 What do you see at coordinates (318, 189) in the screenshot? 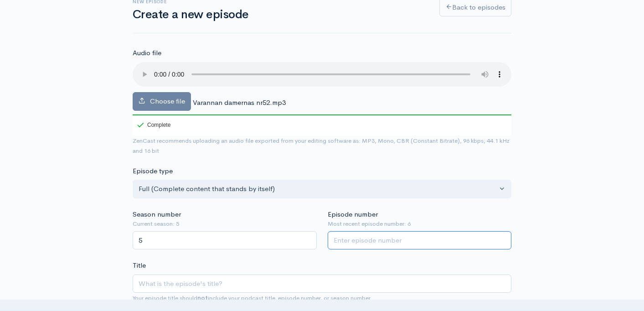
I see `div: Full (Complete content that stands by itself)` at bounding box center [318, 189].